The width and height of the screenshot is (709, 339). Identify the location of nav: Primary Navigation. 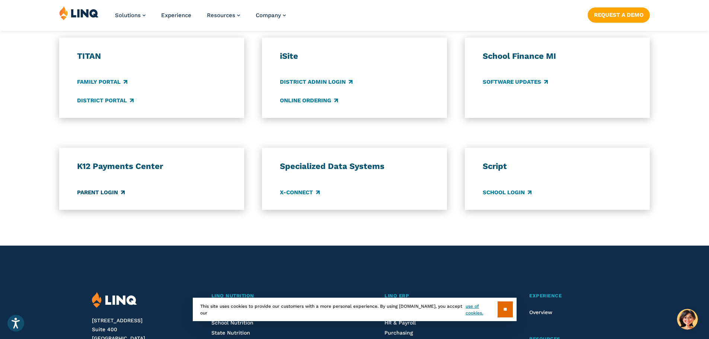
(200, 18).